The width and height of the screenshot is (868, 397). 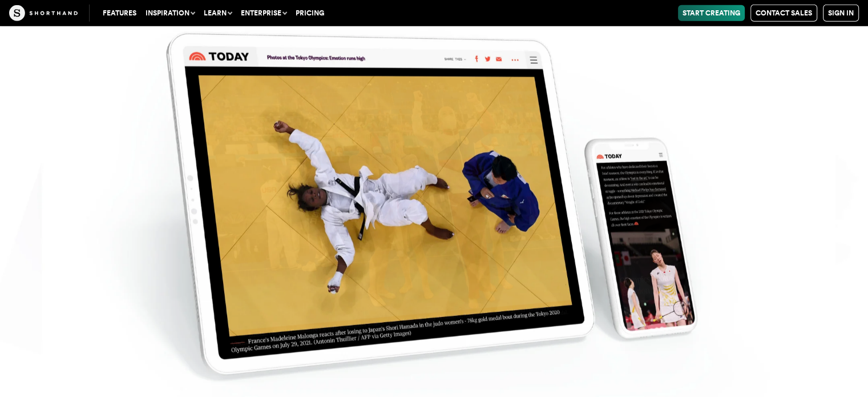 What do you see at coordinates (784, 13) in the screenshot?
I see `a: Contact Sales` at bounding box center [784, 13].